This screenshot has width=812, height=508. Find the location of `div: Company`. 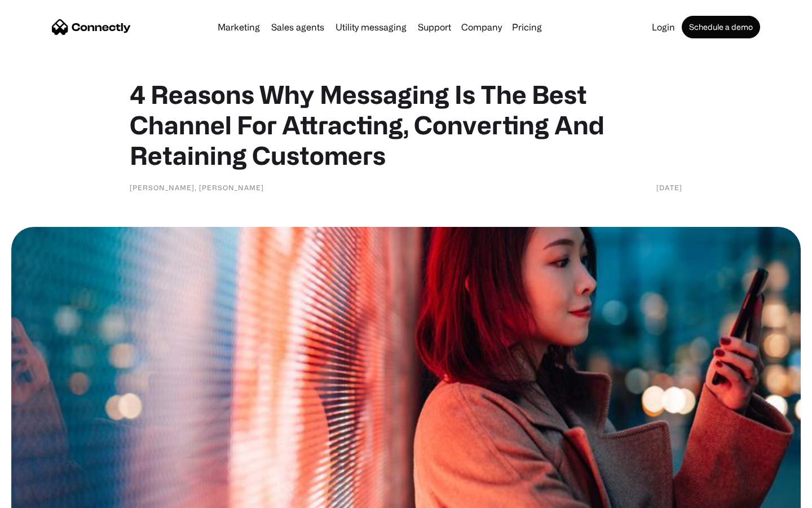

div: Company is located at coordinates (482, 27).